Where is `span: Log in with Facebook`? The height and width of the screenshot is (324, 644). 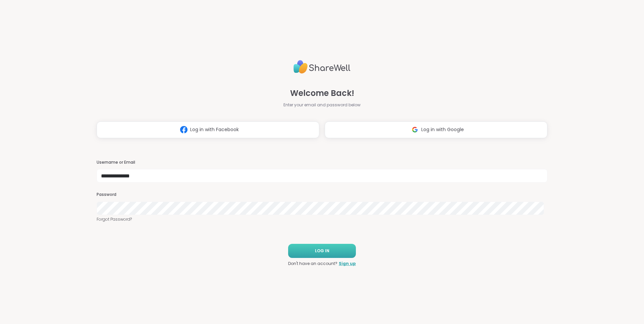
span: Log in with Facebook is located at coordinates (214, 130).